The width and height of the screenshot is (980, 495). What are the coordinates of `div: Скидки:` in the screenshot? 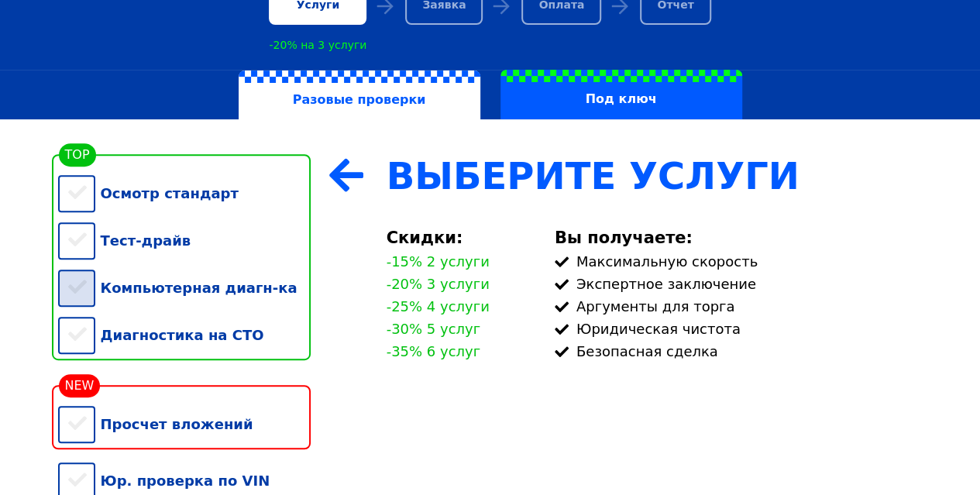 It's located at (461, 238).